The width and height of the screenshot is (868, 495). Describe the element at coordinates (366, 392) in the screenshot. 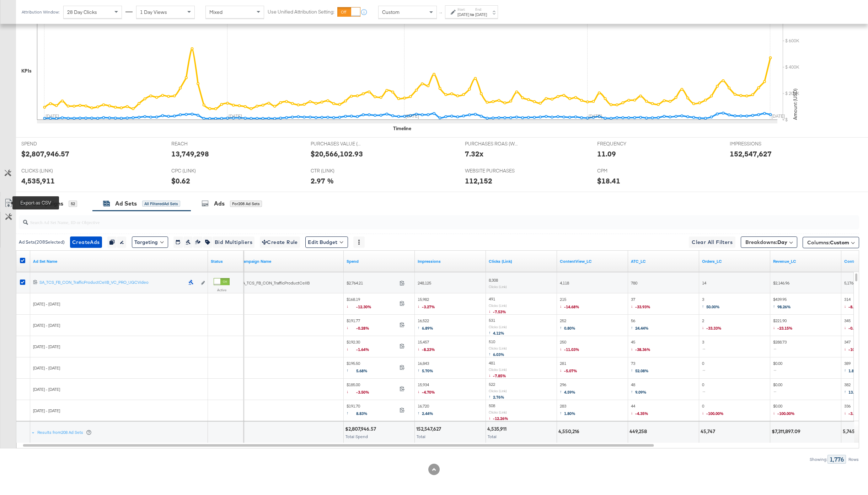

I see `span: -3.50%` at that location.